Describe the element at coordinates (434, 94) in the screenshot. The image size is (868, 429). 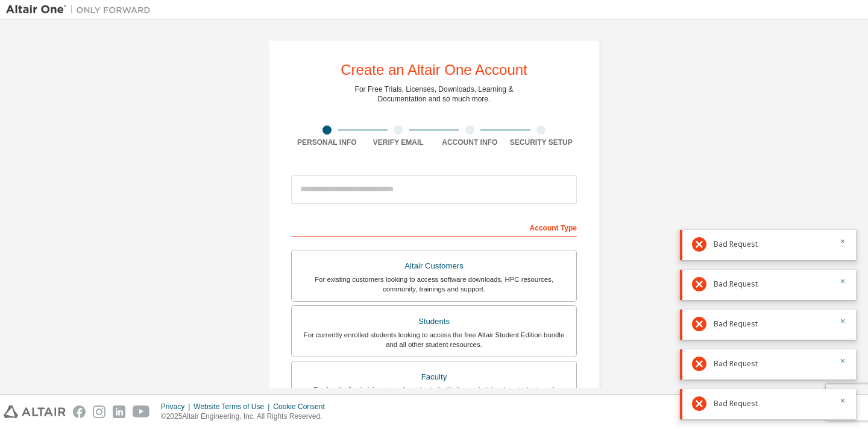
I see `div: For Free Trials, Licenses, Downloads, Learning & Documentation and so much more.` at that location.